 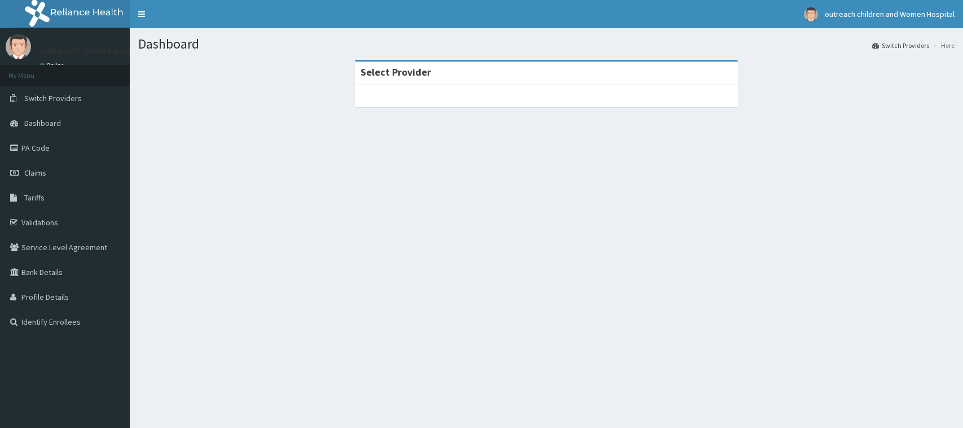 I want to click on h1: Dashboard, so click(x=546, y=44).